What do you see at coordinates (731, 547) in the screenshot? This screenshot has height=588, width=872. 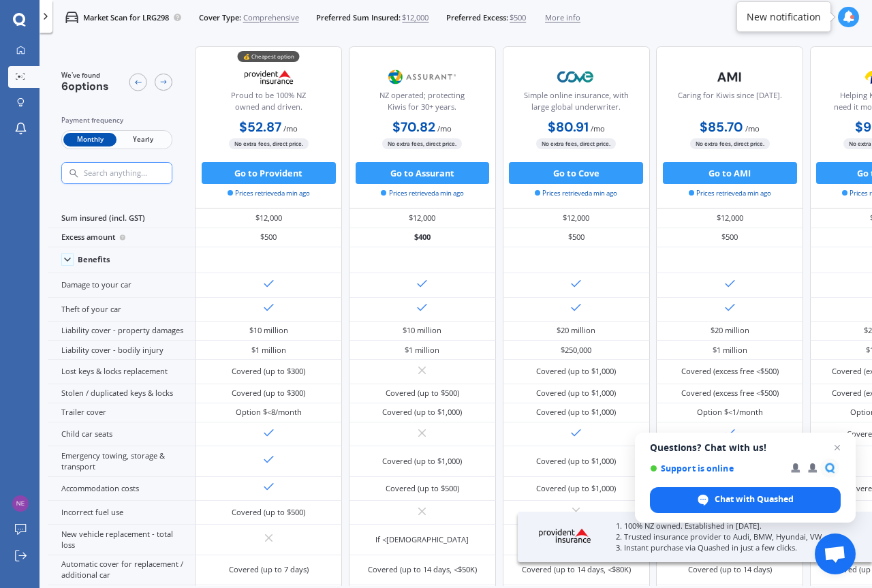 I see `p: 3. Instant purchase via Quashed in just a few clicks.` at bounding box center [731, 547].